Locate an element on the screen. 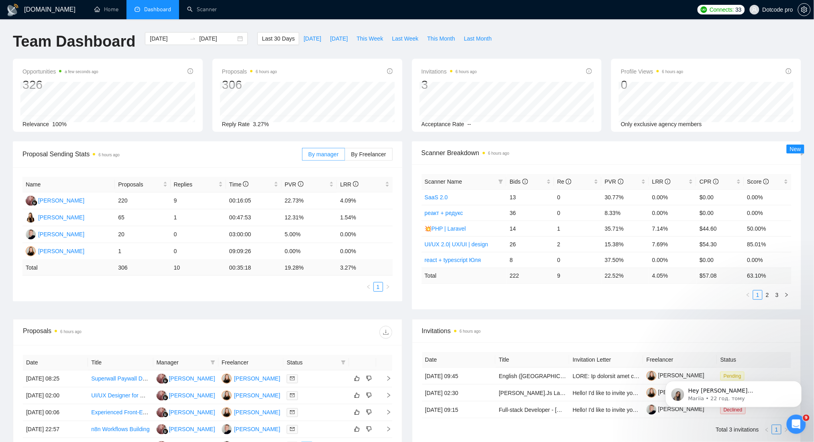  td: Total is located at coordinates (464, 275).